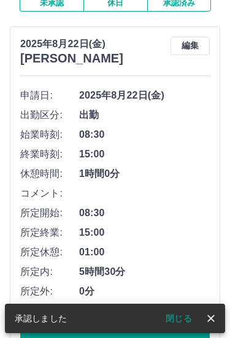  Describe the element at coordinates (144, 174) in the screenshot. I see `span: 1時間0分` at that location.